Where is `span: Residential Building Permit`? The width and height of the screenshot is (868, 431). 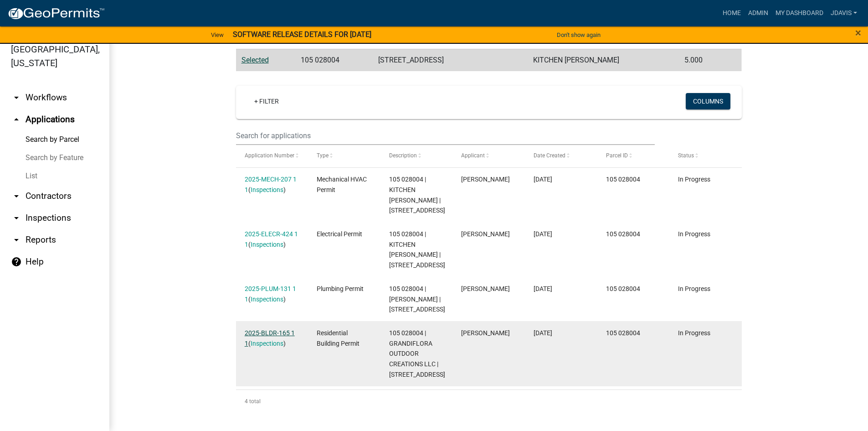 span: Residential Building Permit is located at coordinates (338, 338).